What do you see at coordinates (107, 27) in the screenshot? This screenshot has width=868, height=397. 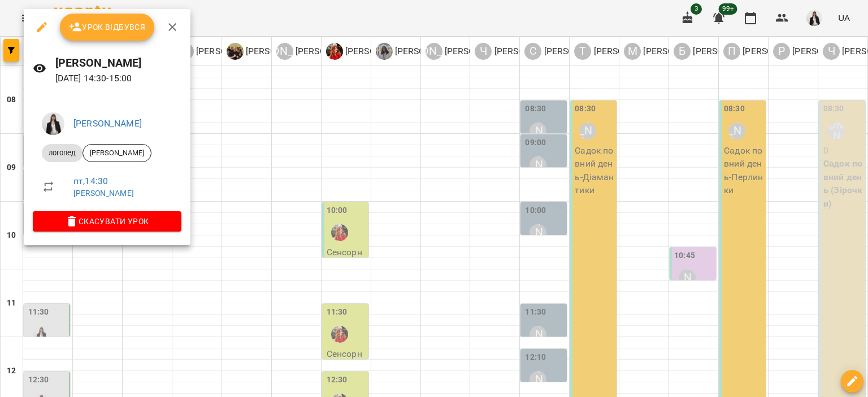 I see `span: Урок відбувся` at bounding box center [107, 27].